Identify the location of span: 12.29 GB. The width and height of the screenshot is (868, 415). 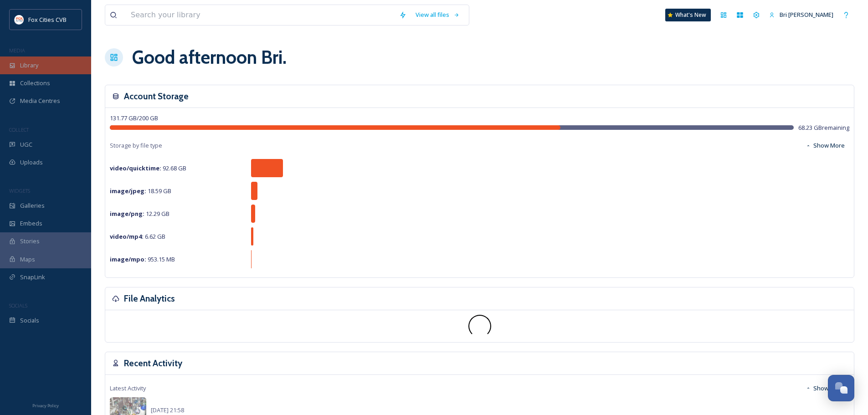
(140, 213).